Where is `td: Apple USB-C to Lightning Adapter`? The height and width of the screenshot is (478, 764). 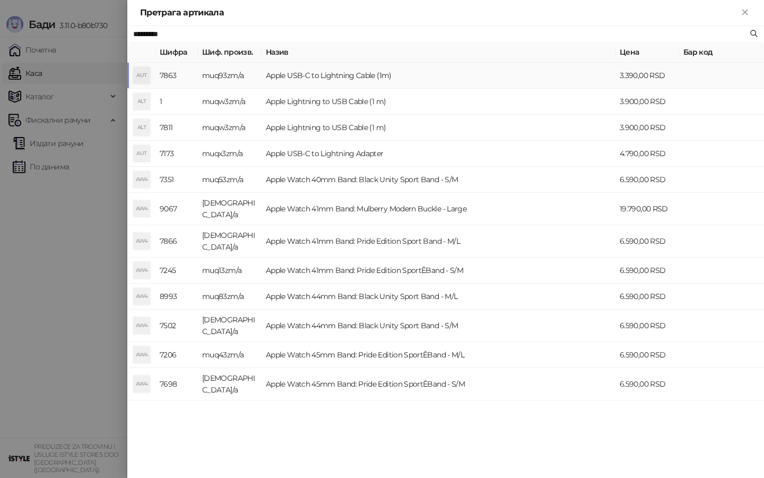
td: Apple USB-C to Lightning Adapter is located at coordinates (438, 153).